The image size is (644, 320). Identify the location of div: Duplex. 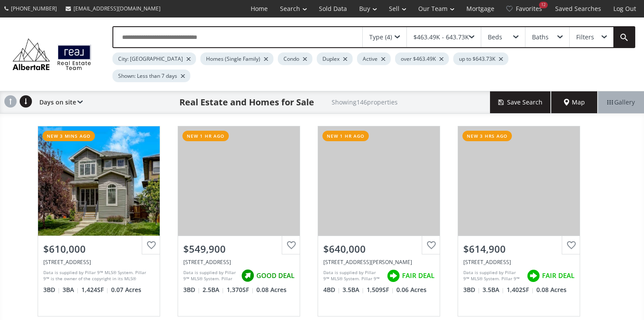
(334, 59).